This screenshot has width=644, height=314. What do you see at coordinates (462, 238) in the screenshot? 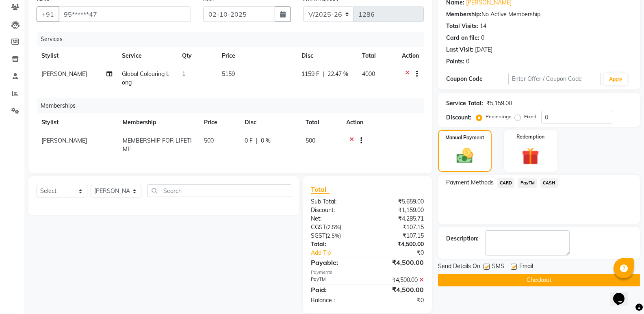
I see `div: Description:` at bounding box center [462, 238].